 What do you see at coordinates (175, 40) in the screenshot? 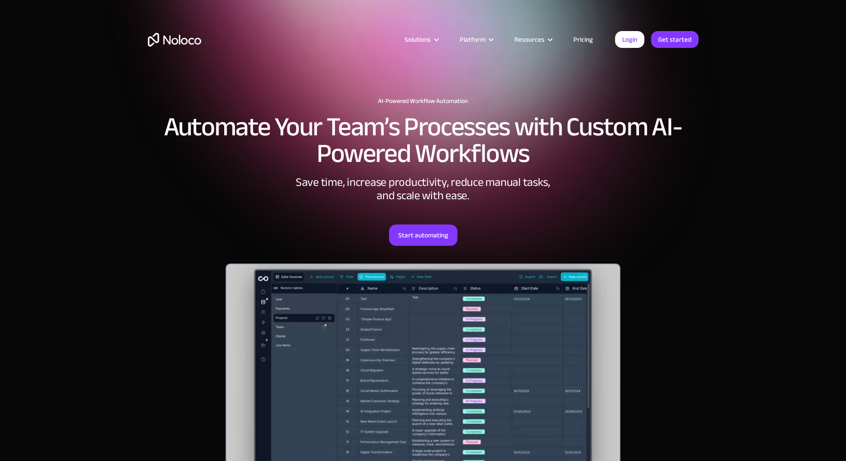
I see `a: home` at bounding box center [175, 40].